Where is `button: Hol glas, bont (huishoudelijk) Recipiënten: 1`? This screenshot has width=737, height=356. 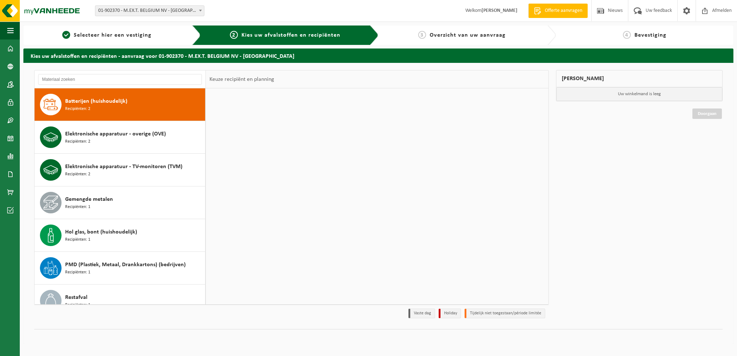
button: Hol glas, bont (huishoudelijk) Recipiënten: 1 is located at coordinates (120, 236).